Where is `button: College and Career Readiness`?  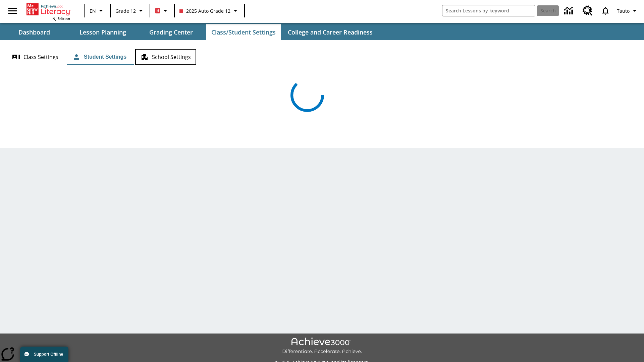
button: College and Career Readiness is located at coordinates (330, 32).